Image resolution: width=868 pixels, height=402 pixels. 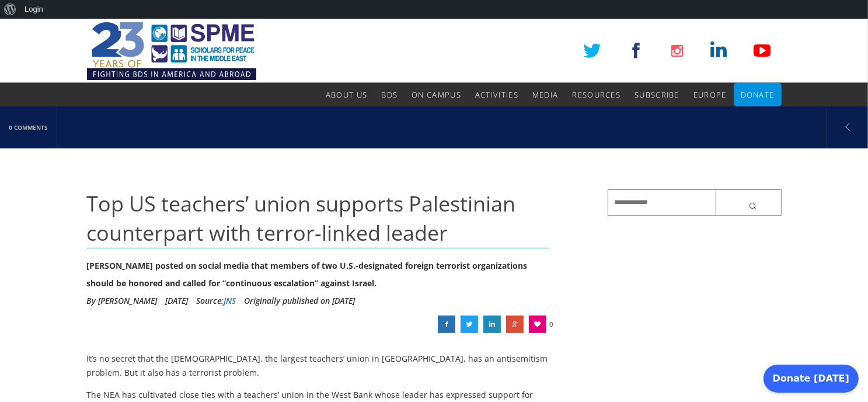 I want to click on span: Activities, so click(x=497, y=94).